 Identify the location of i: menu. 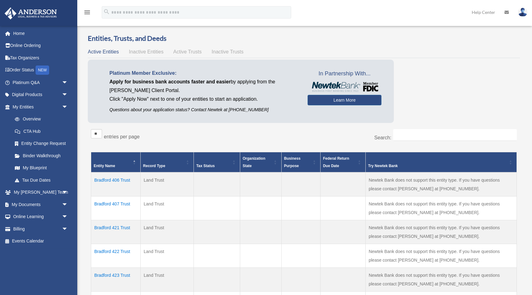
(87, 12).